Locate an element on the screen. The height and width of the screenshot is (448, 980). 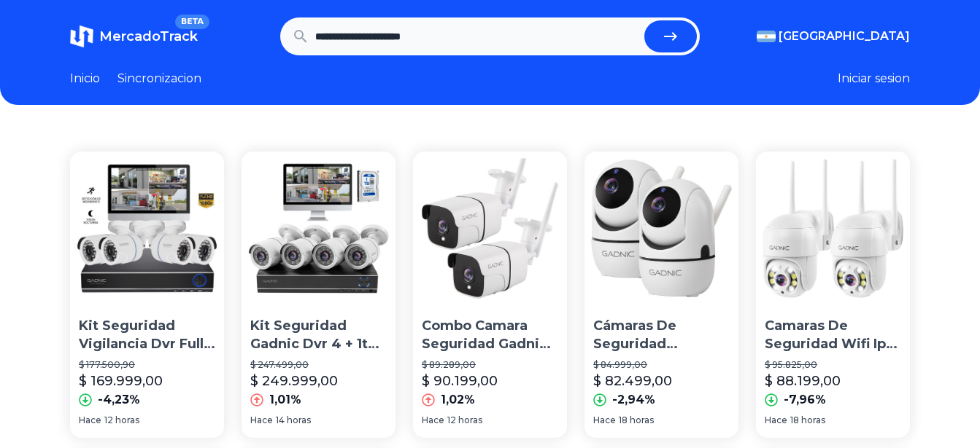
img: Camaras De Seguridad Wifi Ip Gadnic Dm200w X2 Full Hd is located at coordinates (832, 228).